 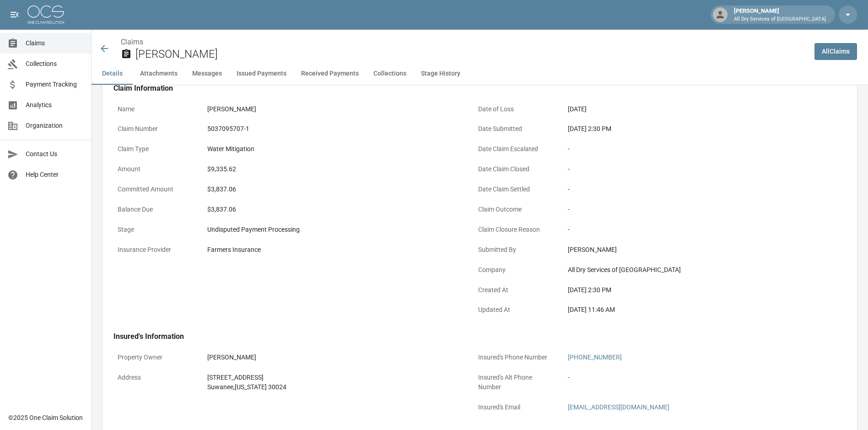 What do you see at coordinates (515, 407) in the screenshot?
I see `p: Insured's Email` at bounding box center [515, 407].